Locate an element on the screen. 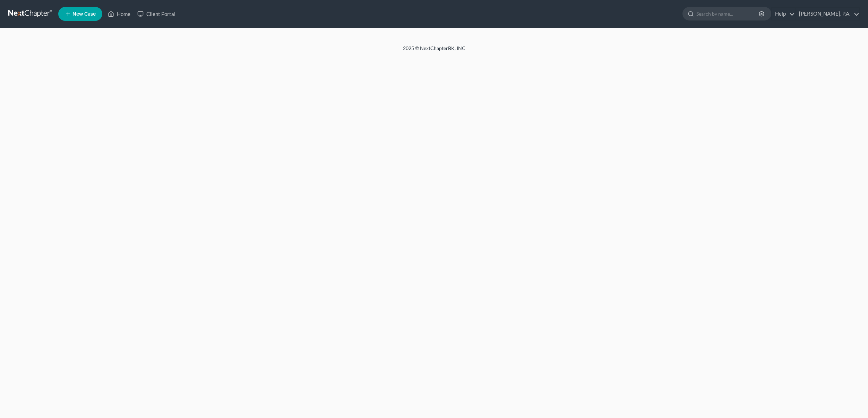 Image resolution: width=868 pixels, height=418 pixels. a: Home is located at coordinates (119, 14).